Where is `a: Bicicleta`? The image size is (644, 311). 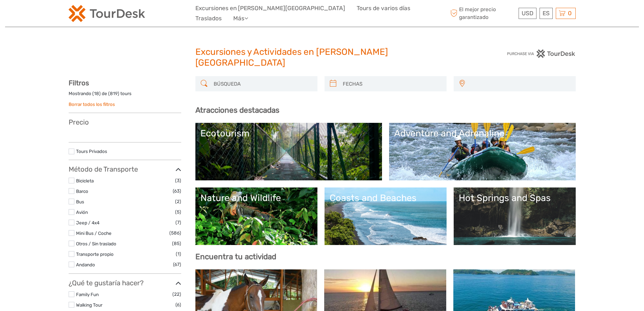
a: Bicicleta is located at coordinates (85, 180).